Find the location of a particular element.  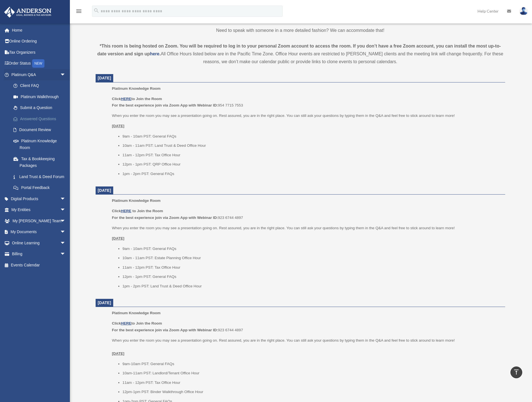

li: 1pm - 2pm PST: General FAQs is located at coordinates (312, 174).